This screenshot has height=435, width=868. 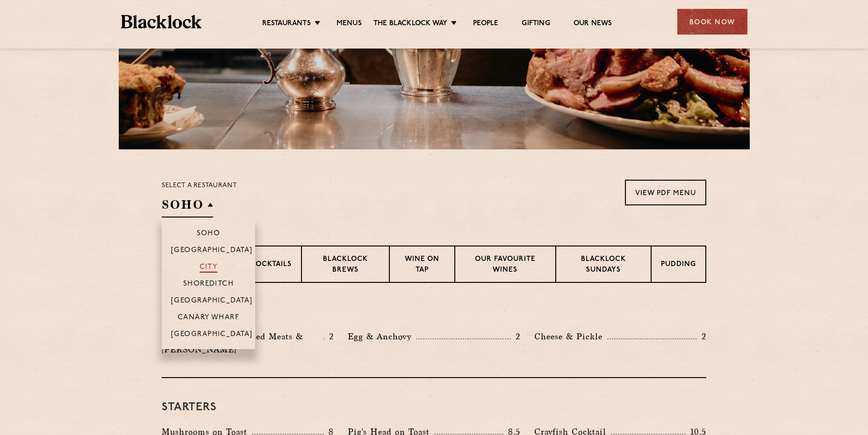 I want to click on p: Shoreditch, so click(x=208, y=285).